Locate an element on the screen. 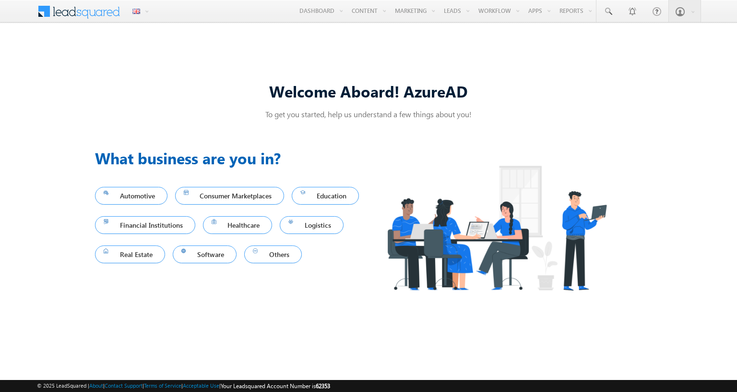 The image size is (737, 392). a: Contact Support is located at coordinates (123, 385).